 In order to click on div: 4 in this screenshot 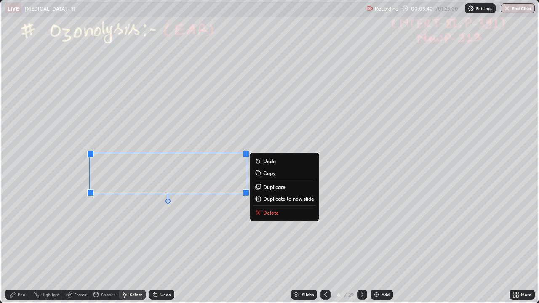, I will do `click(338, 295)`.